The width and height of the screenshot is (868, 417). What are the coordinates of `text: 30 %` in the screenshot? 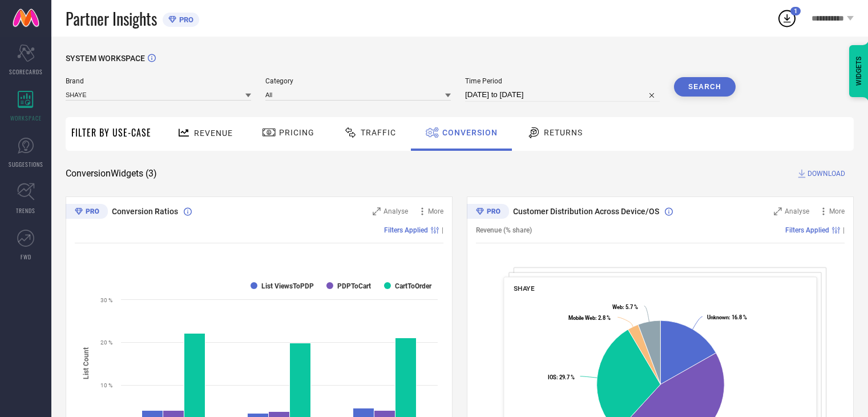 It's located at (106, 300).